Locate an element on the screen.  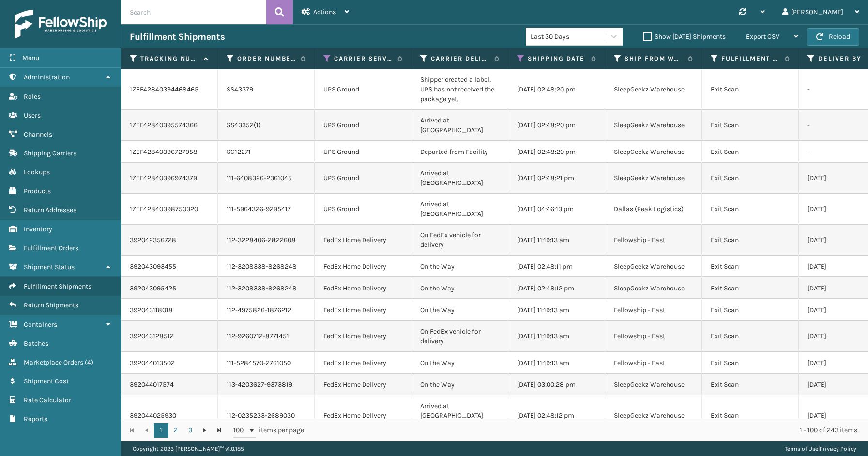
a: SS43379 is located at coordinates (239, 89).